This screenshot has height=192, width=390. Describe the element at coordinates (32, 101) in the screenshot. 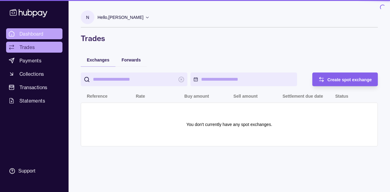

I see `span: Statements` at that location.